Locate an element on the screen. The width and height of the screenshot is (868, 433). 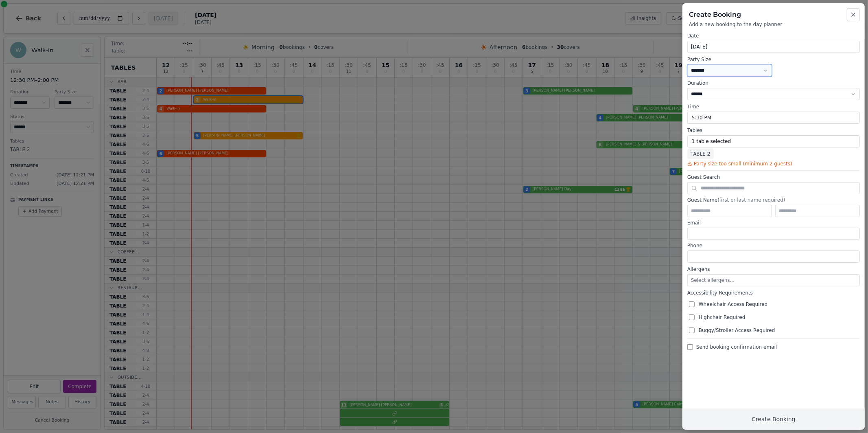
input: Send booking confirmation email is located at coordinates (690, 347).